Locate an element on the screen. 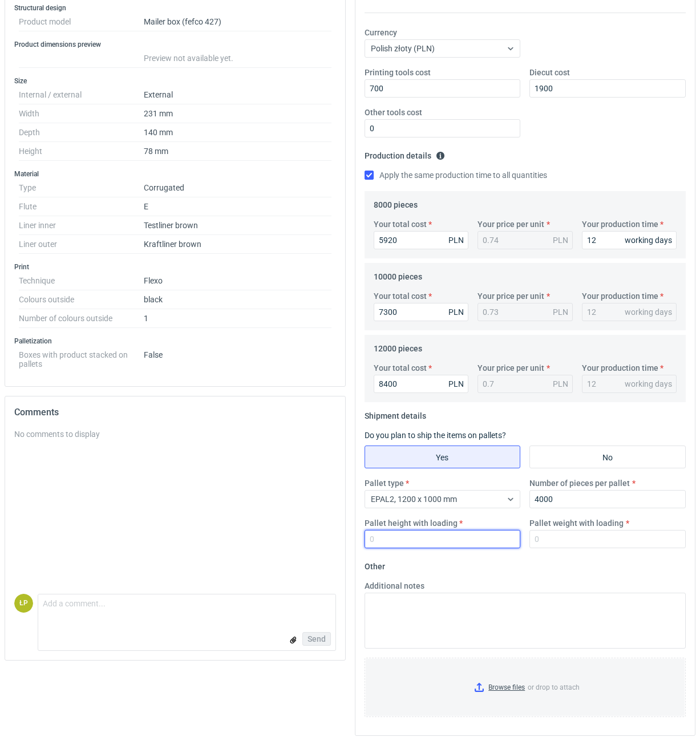  dd: Testliner brown is located at coordinates (237, 225).